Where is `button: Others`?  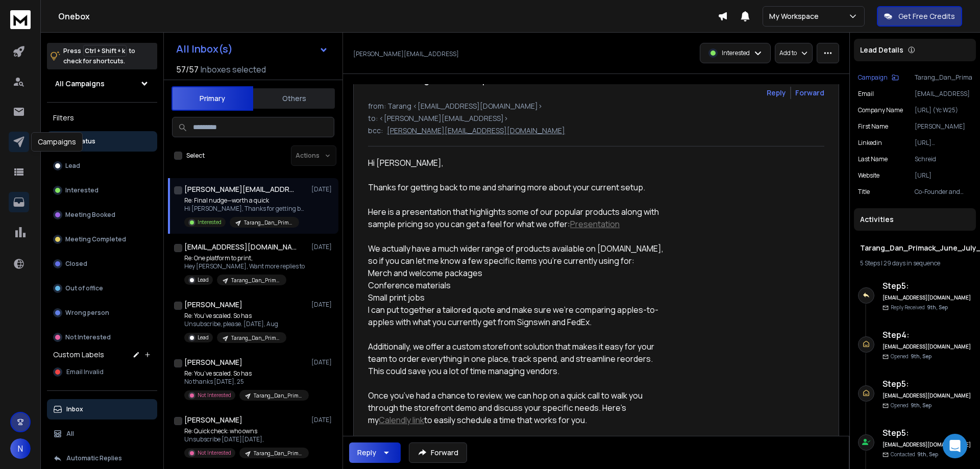
button: Others is located at coordinates (294, 99).